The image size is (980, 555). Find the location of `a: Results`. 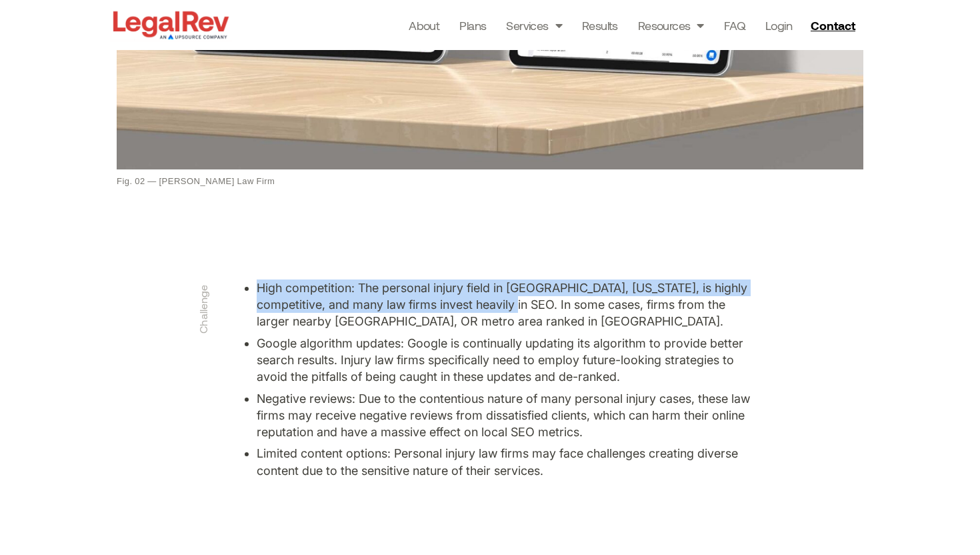

a: Results is located at coordinates (600, 26).